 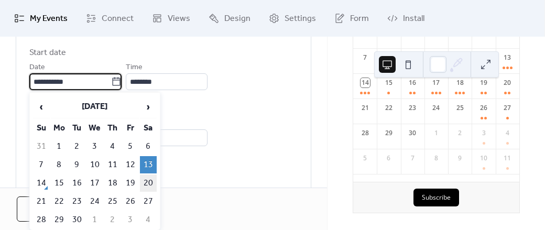 I want to click on div: 9, so click(x=460, y=158).